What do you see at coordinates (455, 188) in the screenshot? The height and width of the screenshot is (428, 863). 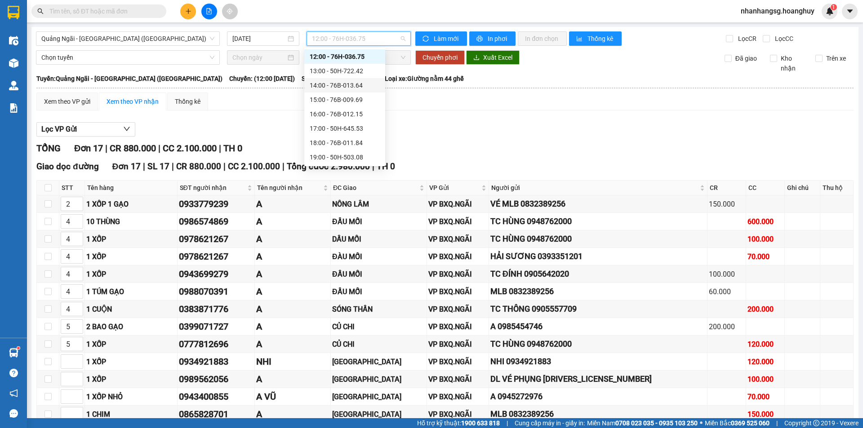 I see `span: VP Gửi` at bounding box center [455, 188].